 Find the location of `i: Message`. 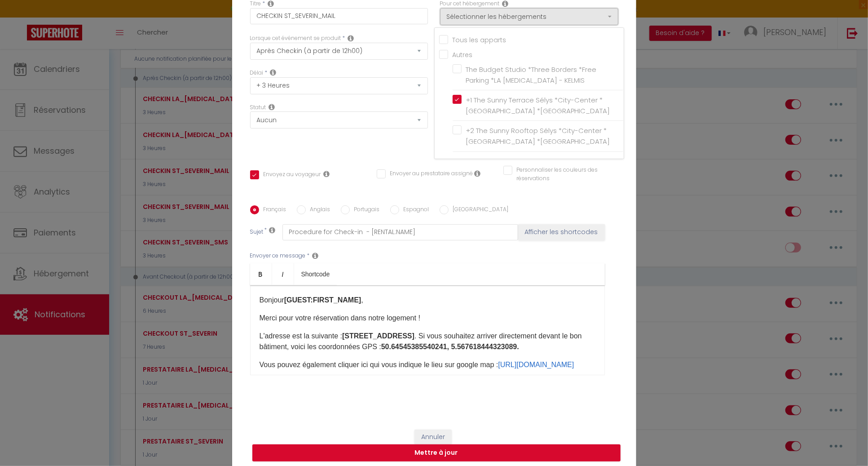

i: Message is located at coordinates (316, 256).